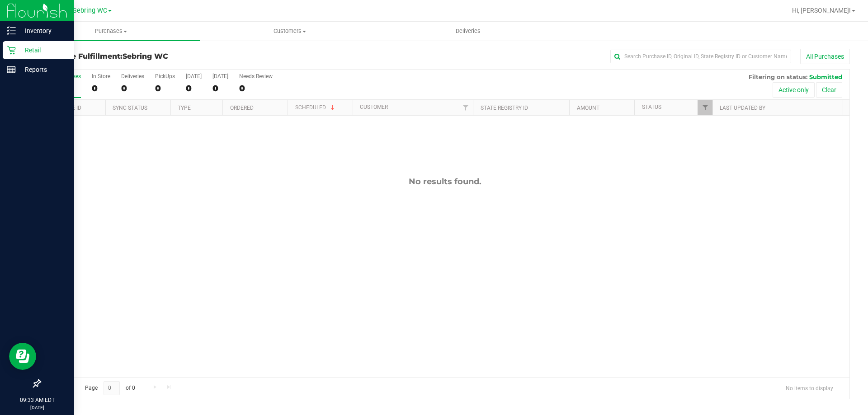  I want to click on p: Retail, so click(43, 50).